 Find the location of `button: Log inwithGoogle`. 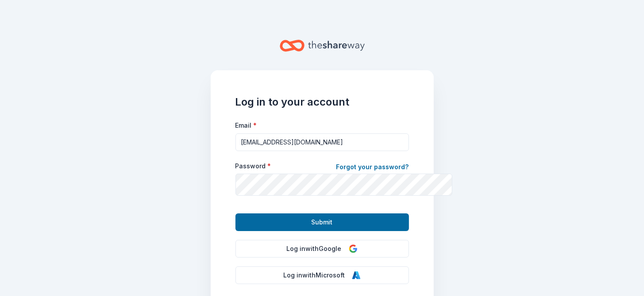

button: Log inwithGoogle is located at coordinates (322, 249).